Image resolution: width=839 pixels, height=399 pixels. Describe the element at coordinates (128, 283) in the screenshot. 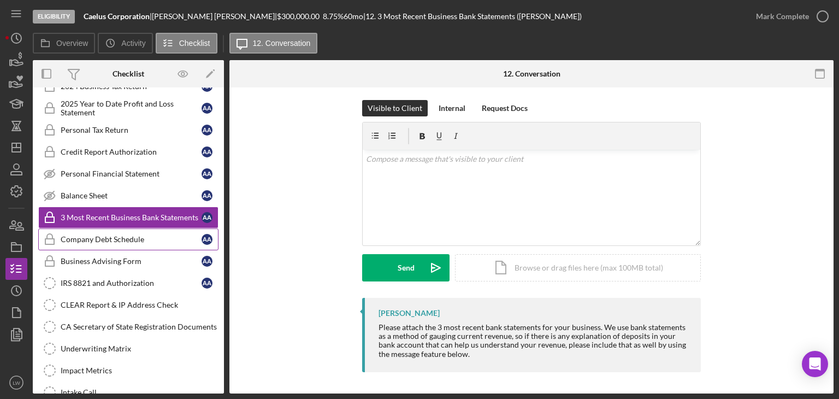

I see `a: IRS 8821 and AuthorizationAA` at that location.